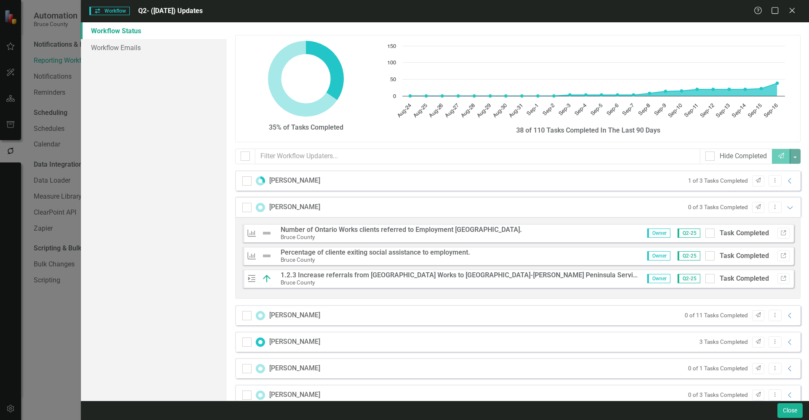  Describe the element at coordinates (458, 96) in the screenshot. I see `path: Aug-27, 0. Tasks Completed.` at that location.